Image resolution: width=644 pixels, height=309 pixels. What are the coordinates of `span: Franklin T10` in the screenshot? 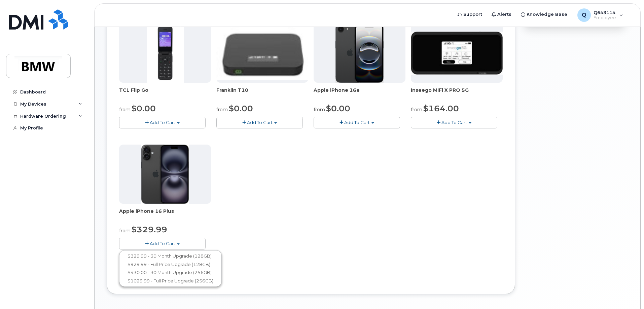 It's located at (262, 93).